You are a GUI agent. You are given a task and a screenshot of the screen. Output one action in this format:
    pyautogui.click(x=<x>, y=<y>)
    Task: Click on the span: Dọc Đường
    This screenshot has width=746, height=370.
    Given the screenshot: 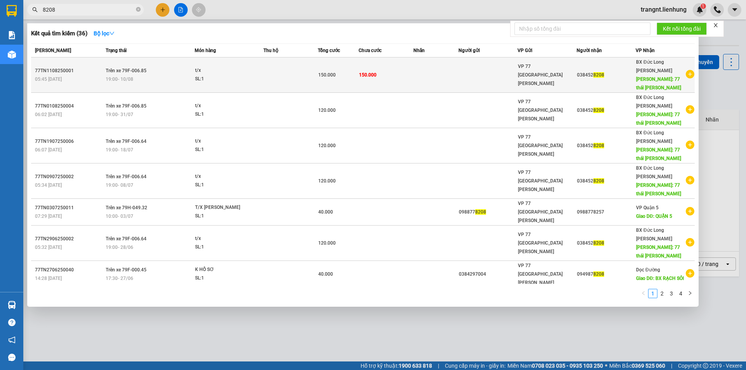 What is the action you would take?
    pyautogui.click(x=648, y=270)
    